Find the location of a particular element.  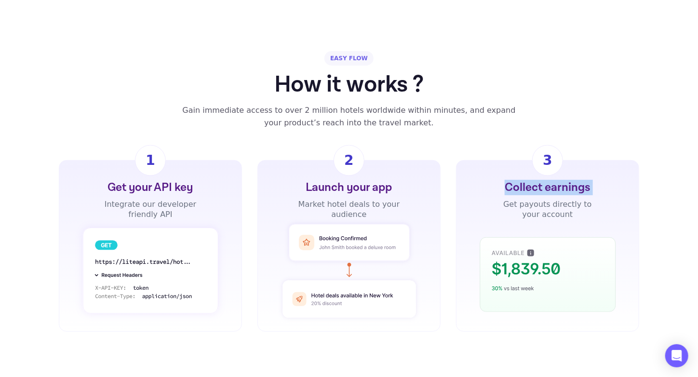

div: Market hotel deals to your audience is located at coordinates (349, 209).